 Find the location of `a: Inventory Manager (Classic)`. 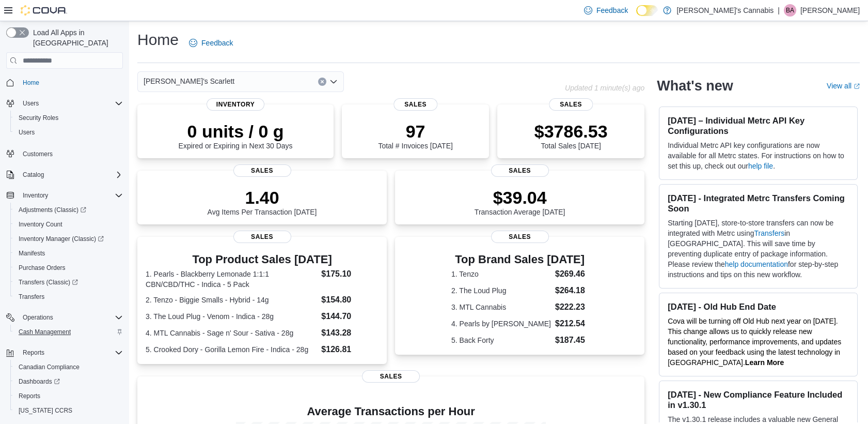

a: Inventory Manager (Classic) is located at coordinates (61, 239).